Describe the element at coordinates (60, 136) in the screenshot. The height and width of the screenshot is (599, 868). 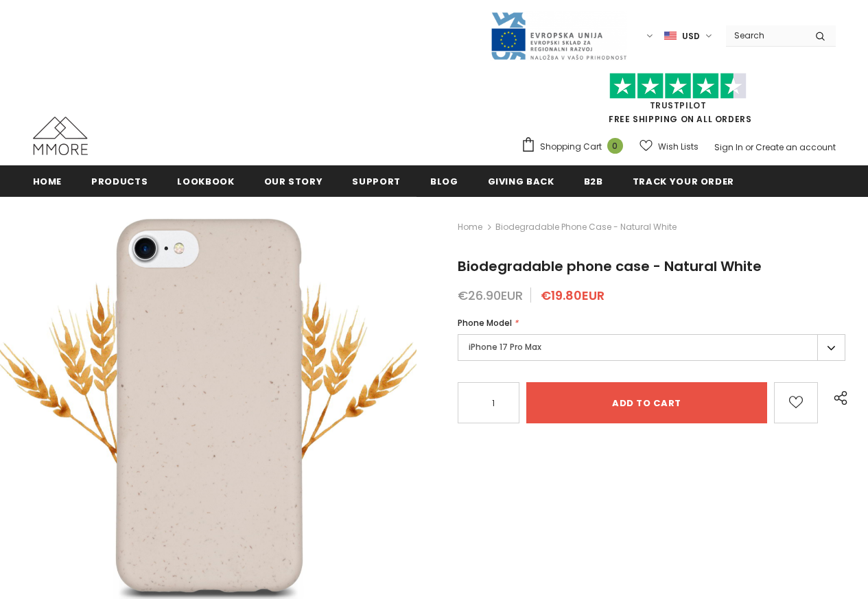
I see `img: MMORE Cases` at that location.